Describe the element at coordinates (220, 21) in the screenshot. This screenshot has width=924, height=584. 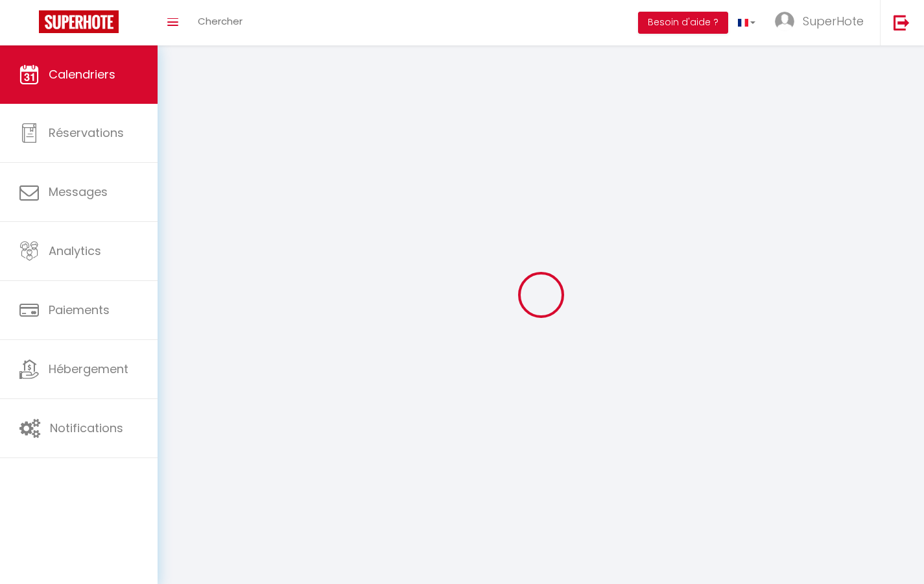
I see `span: Chercher` at that location.